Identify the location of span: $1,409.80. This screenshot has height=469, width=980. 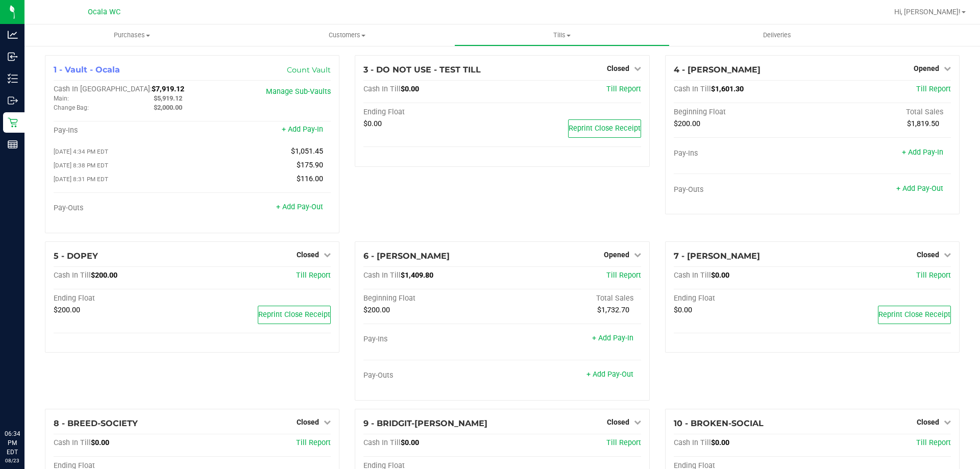
(417, 275).